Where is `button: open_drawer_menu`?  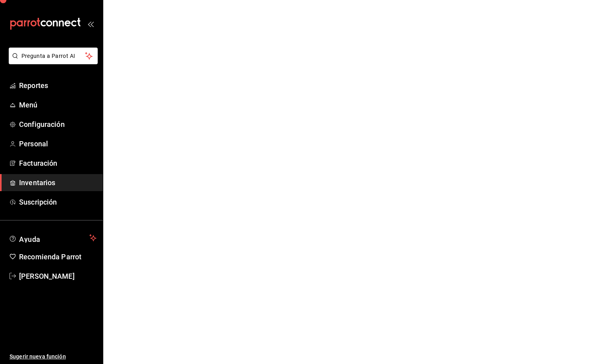
button: open_drawer_menu is located at coordinates (90, 24).